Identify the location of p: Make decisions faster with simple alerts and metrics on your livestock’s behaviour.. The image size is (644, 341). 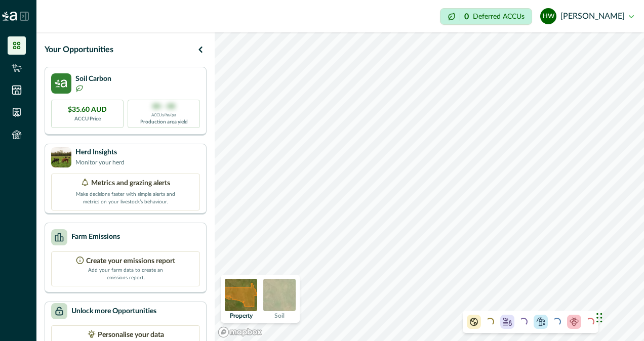
(126, 197).